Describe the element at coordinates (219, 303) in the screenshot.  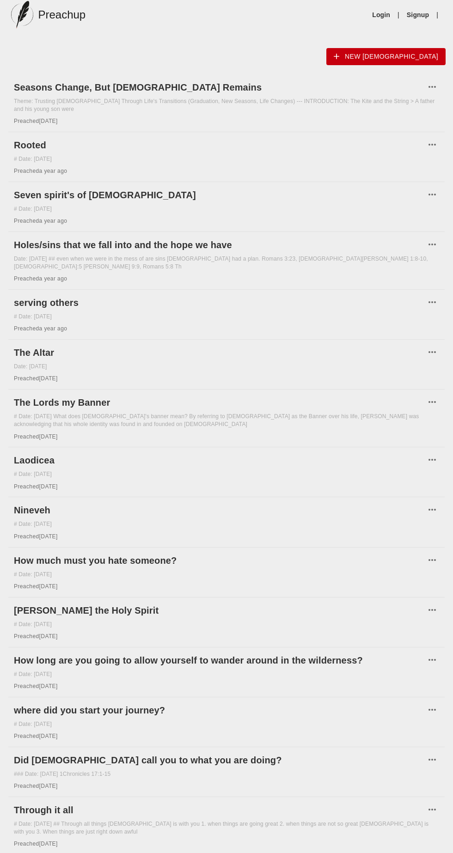
I see `a: serving others` at that location.